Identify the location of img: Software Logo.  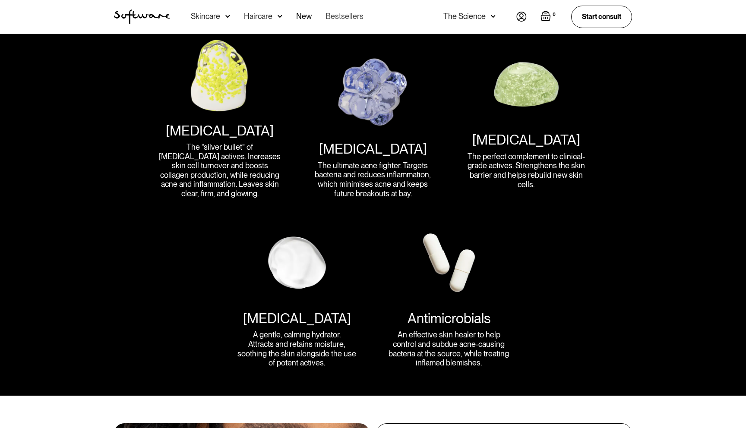
(142, 17).